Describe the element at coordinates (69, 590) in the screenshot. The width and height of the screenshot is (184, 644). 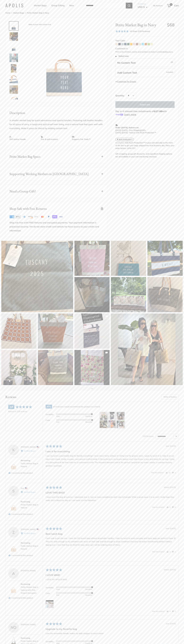
I see `table: Product attributes ratings` at that location.